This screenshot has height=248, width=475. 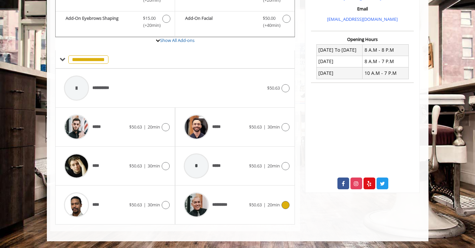 What do you see at coordinates (362, 39) in the screenshot?
I see `h3: Opening Hours` at bounding box center [362, 39].